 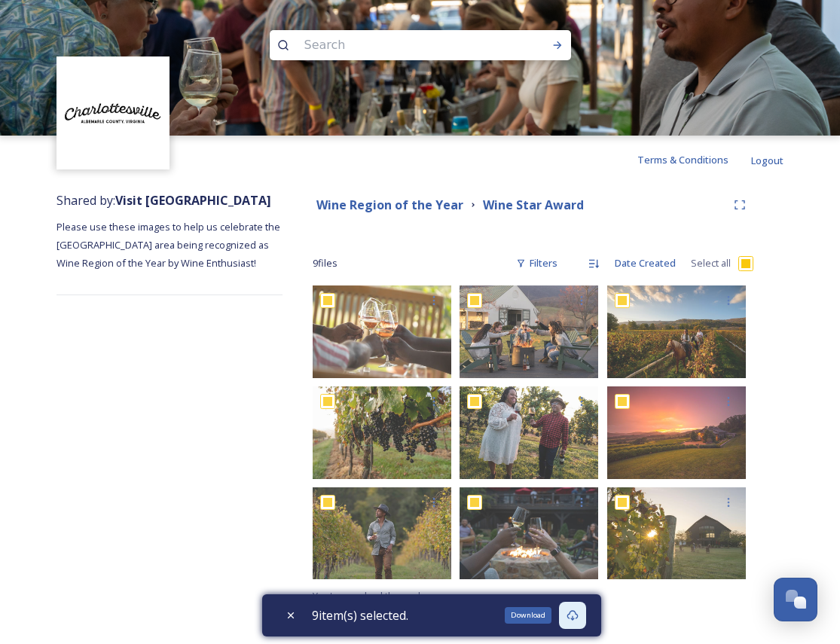 I want to click on img: Southwest_Mountain_Vineyard_CACVB_SSuchak_036.jpg, so click(x=382, y=433).